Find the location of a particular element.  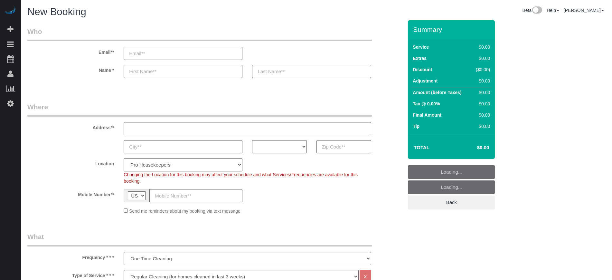

a: Back is located at coordinates (451, 202).